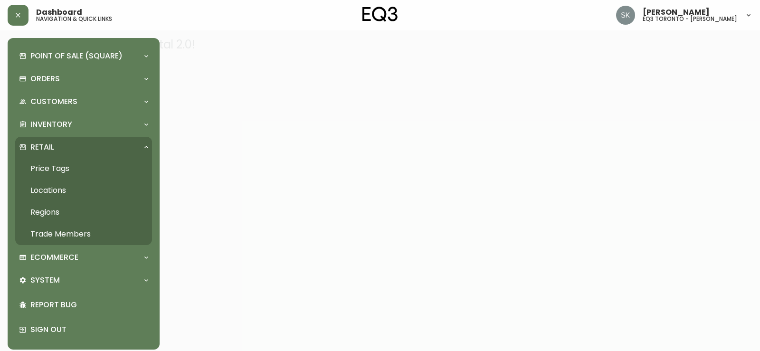  What do you see at coordinates (84, 212) in the screenshot?
I see `a: Regions` at bounding box center [84, 212].